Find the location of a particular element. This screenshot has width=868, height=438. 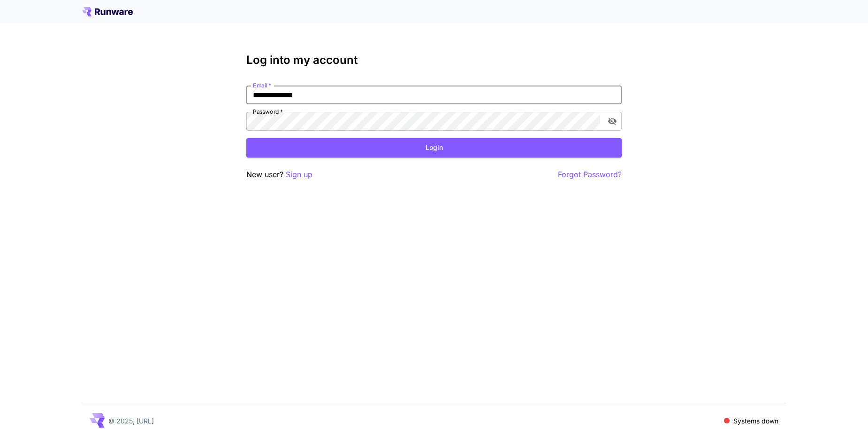

h3: Log into my account is located at coordinates (434, 60).